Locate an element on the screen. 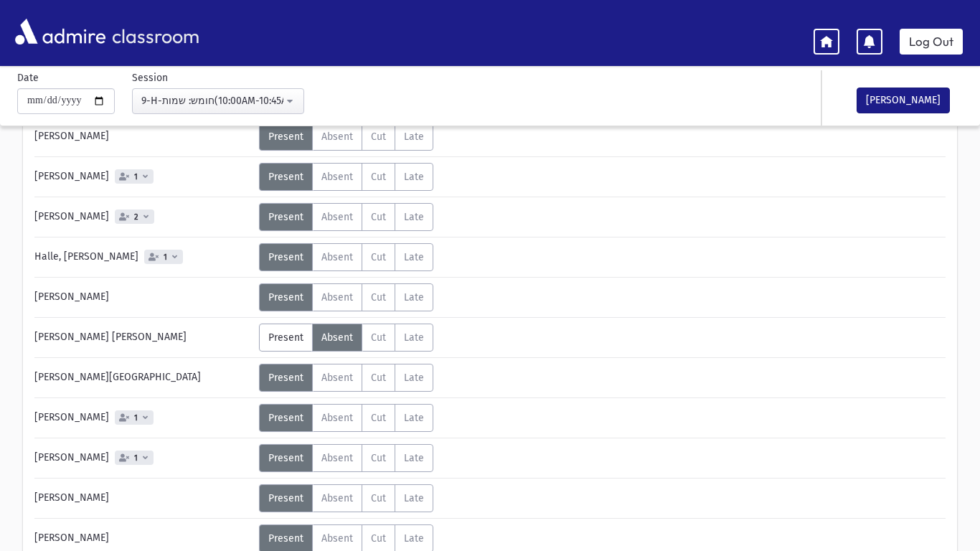 This screenshot has width=980, height=551. img: AdmirePro is located at coordinates (60, 32).